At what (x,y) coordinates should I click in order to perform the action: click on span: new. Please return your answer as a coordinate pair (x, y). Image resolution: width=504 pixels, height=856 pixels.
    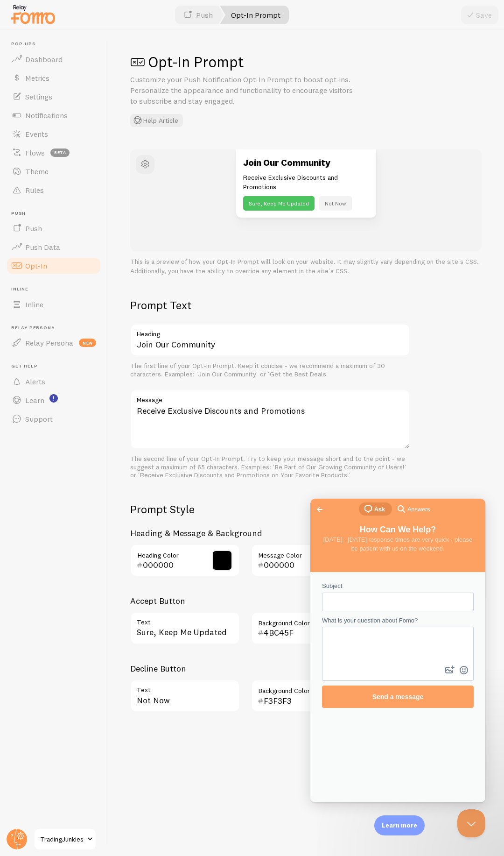
    Looking at the image, I should click on (88, 343).